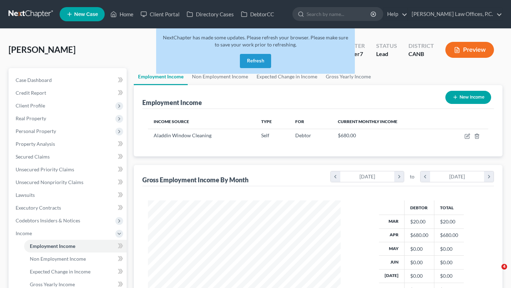 Image resolution: width=511 pixels, height=288 pixels. I want to click on span: Unsecured Nonpriority Claims, so click(49, 182).